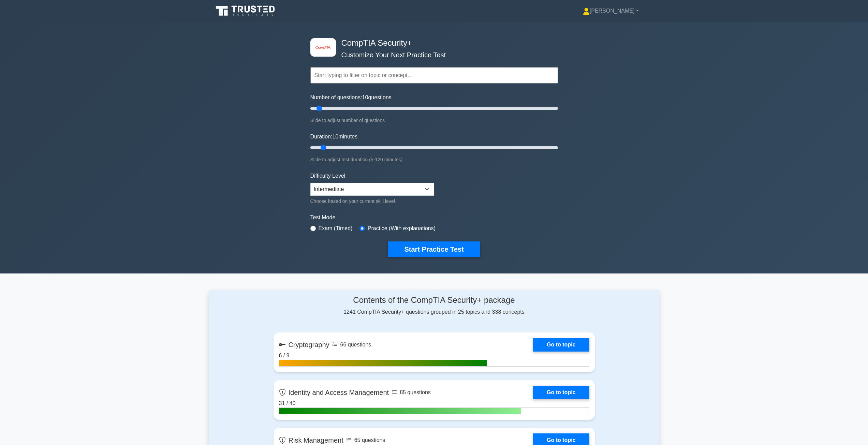 The height and width of the screenshot is (445, 868). What do you see at coordinates (434, 217) in the screenshot?
I see `label: Test Mode` at bounding box center [434, 217].